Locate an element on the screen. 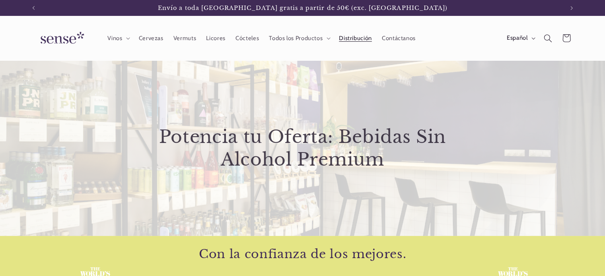 Image resolution: width=605 pixels, height=276 pixels. a: Cervezas is located at coordinates (151, 38).